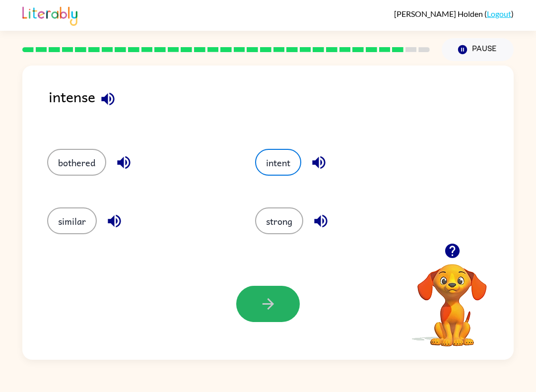  Describe the element at coordinates (76, 162) in the screenshot. I see `button: bothered` at that location.